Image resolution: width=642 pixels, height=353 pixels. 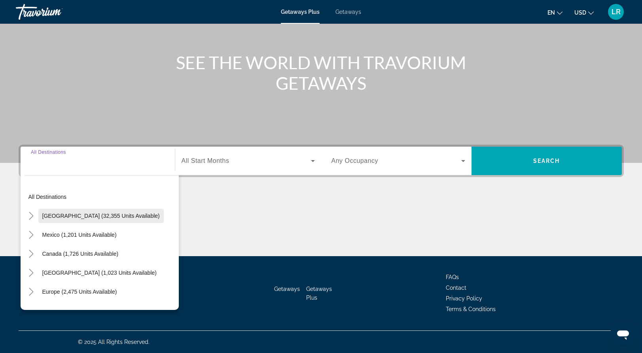 What do you see at coordinates (355, 161) in the screenshot?
I see `span: Any Occupancy` at bounding box center [355, 161].